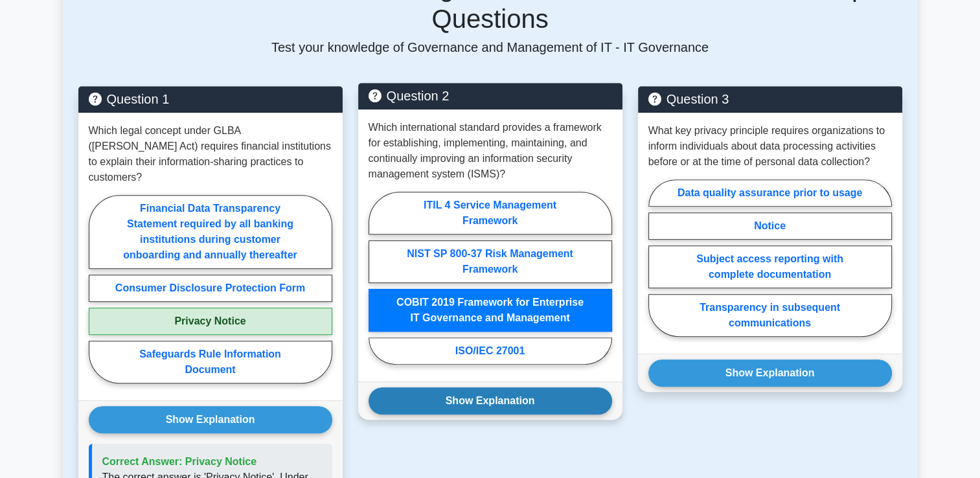 The width and height of the screenshot is (980, 478). Describe the element at coordinates (490, 262) in the screenshot. I see `label: NIST SP 800-37 Risk Management Framework` at that location.